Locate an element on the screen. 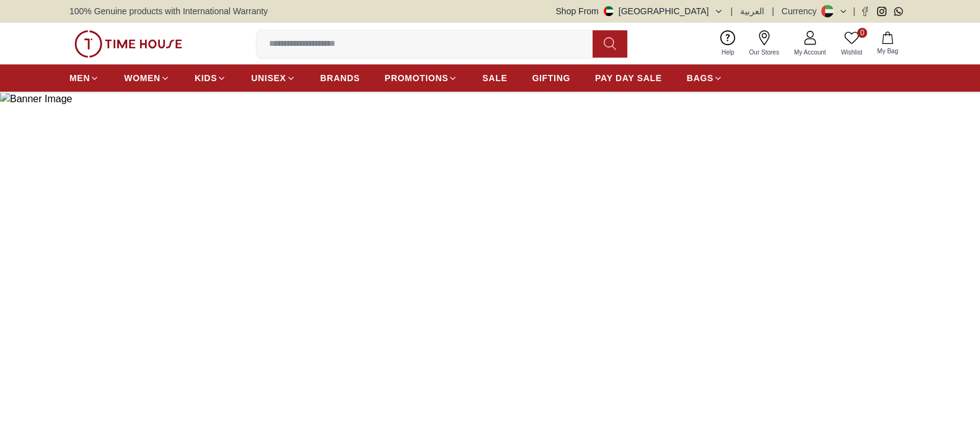  span: SALE is located at coordinates (494, 78).